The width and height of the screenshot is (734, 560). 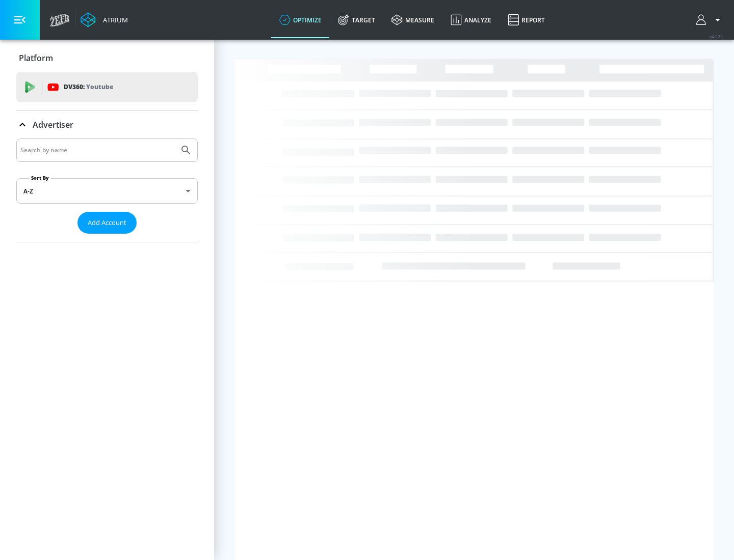 What do you see at coordinates (107, 223) in the screenshot?
I see `button: Add Account` at bounding box center [107, 223].